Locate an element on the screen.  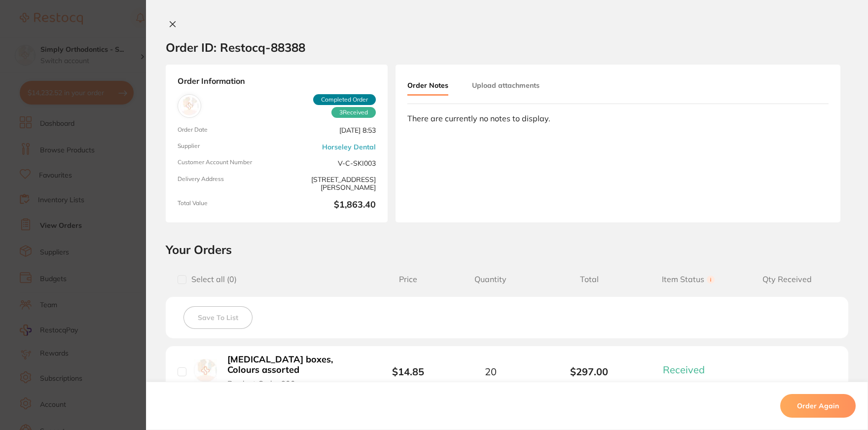
a: Horseley Dental is located at coordinates (349, 147).